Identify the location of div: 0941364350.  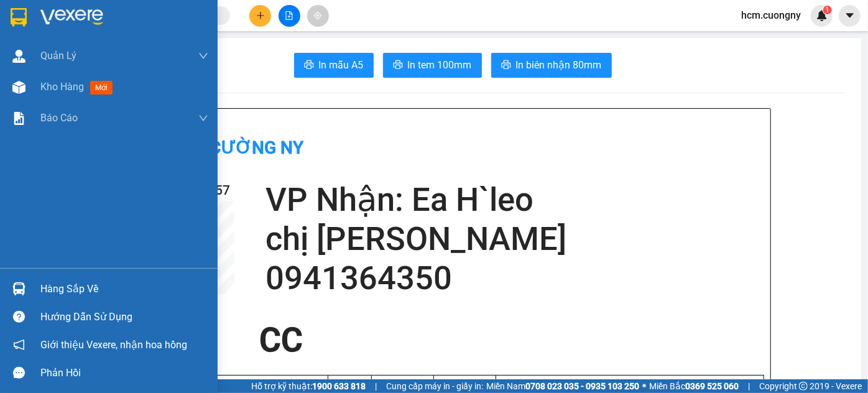
(131, 64).